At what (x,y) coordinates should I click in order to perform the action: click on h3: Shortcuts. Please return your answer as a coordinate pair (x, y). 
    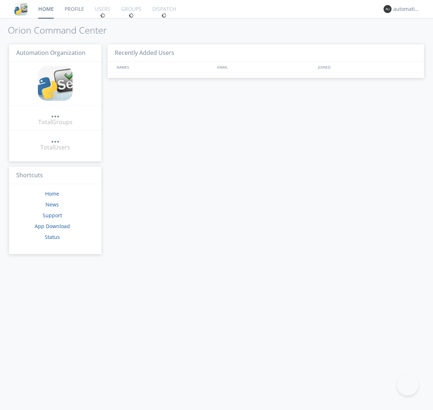
    Looking at the image, I should click on (55, 175).